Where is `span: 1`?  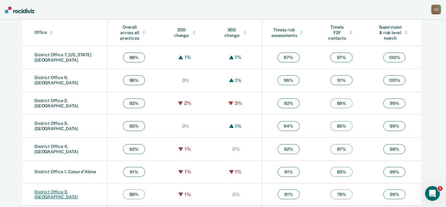
span: 1 is located at coordinates (440, 189).